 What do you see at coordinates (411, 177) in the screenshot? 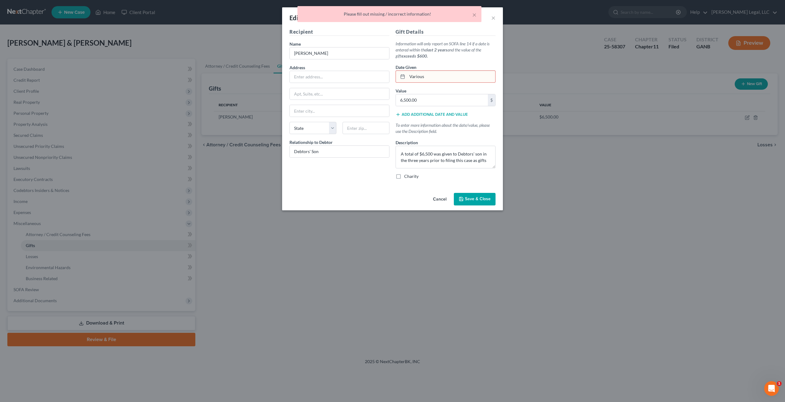
I see `label: Charity` at bounding box center [411, 177].